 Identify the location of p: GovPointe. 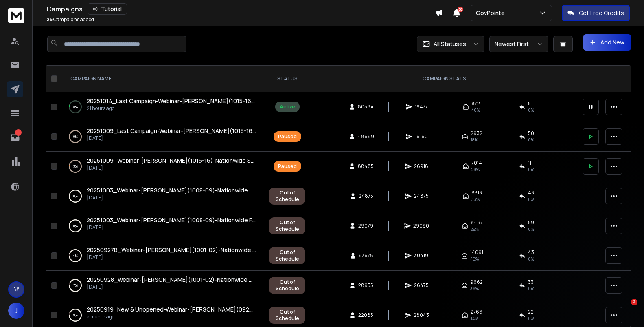
(492, 13).